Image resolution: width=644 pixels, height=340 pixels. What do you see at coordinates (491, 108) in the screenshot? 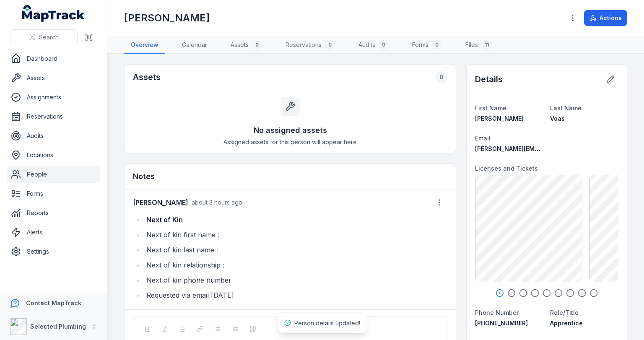
I see `span: First Name` at bounding box center [491, 108].